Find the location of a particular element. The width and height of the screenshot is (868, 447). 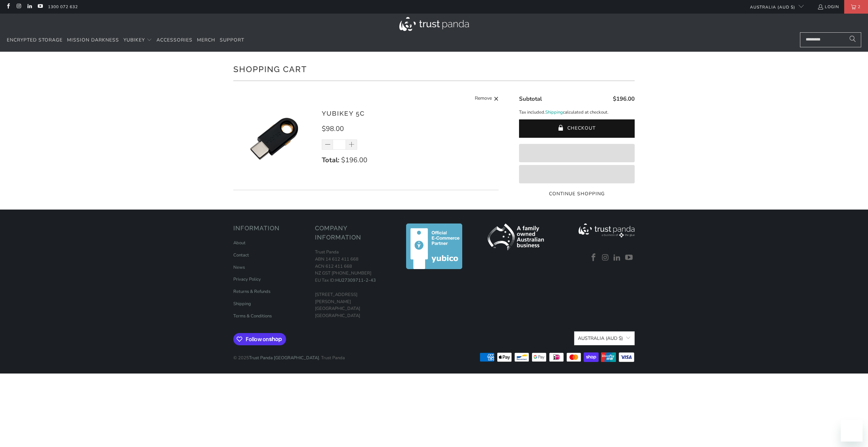

span: Merch is located at coordinates (206, 40).